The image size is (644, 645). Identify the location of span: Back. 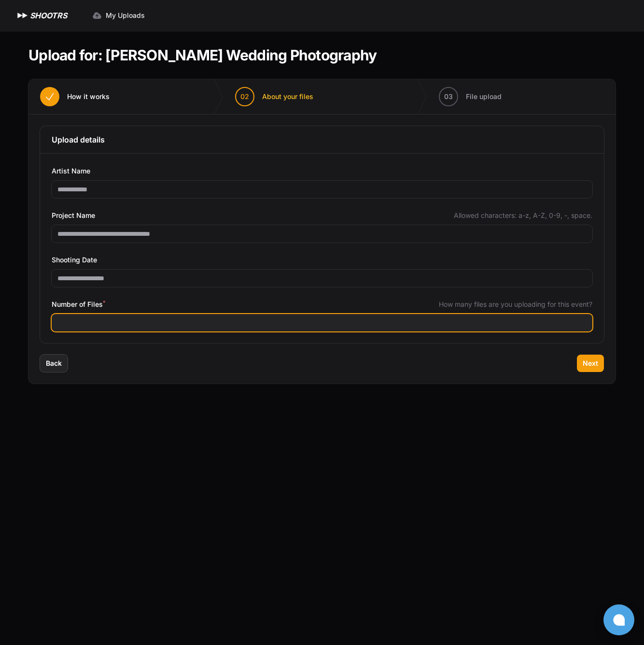
(53, 363).